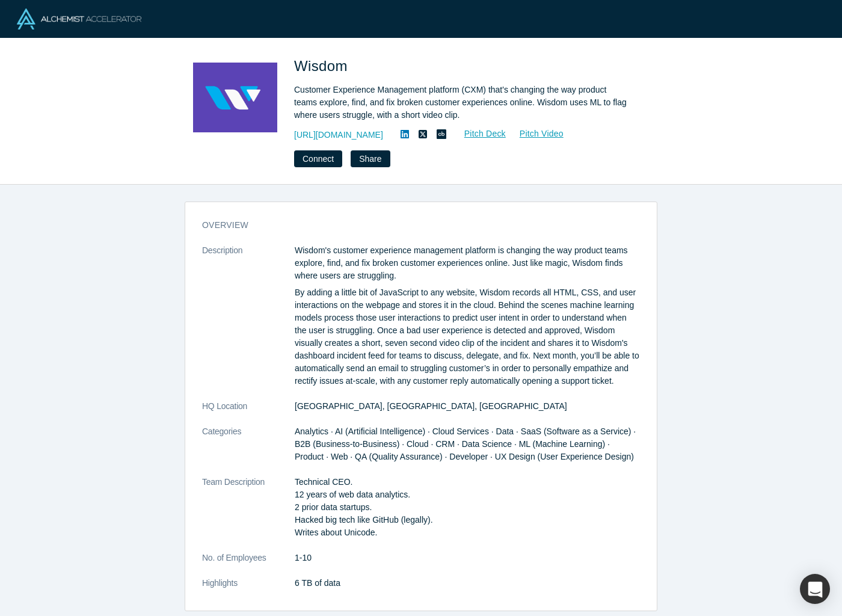 The height and width of the screenshot is (616, 842). I want to click on dt: HQ Location, so click(248, 413).